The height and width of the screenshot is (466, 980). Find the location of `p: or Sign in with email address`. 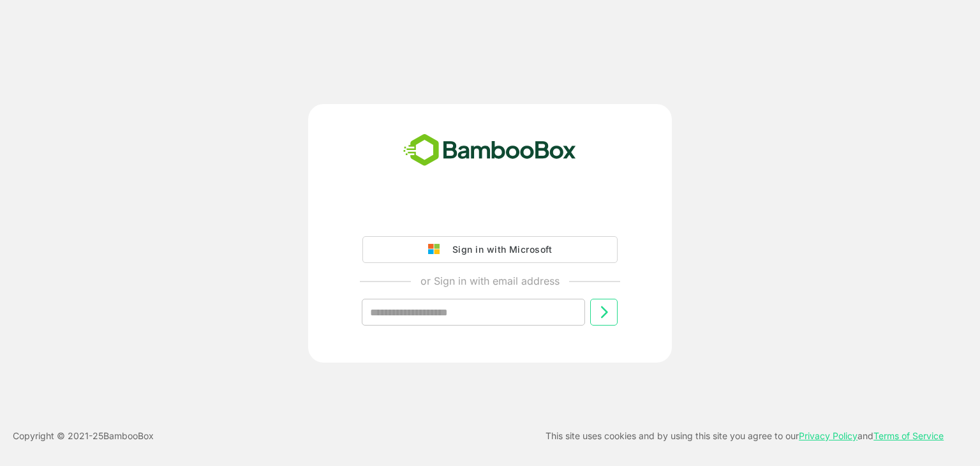

p: or Sign in with email address is located at coordinates (490, 281).